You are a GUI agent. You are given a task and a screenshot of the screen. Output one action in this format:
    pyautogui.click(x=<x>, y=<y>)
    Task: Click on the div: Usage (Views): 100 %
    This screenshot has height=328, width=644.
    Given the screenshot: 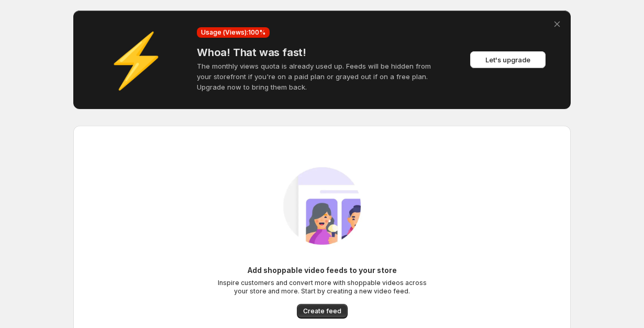 What is the action you would take?
    pyautogui.click(x=233, y=32)
    